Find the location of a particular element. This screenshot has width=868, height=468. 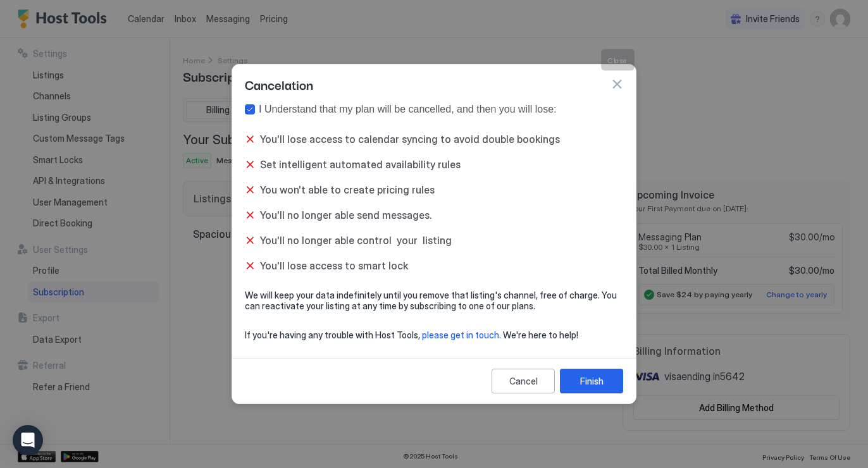

div: Finish is located at coordinates (591, 381).